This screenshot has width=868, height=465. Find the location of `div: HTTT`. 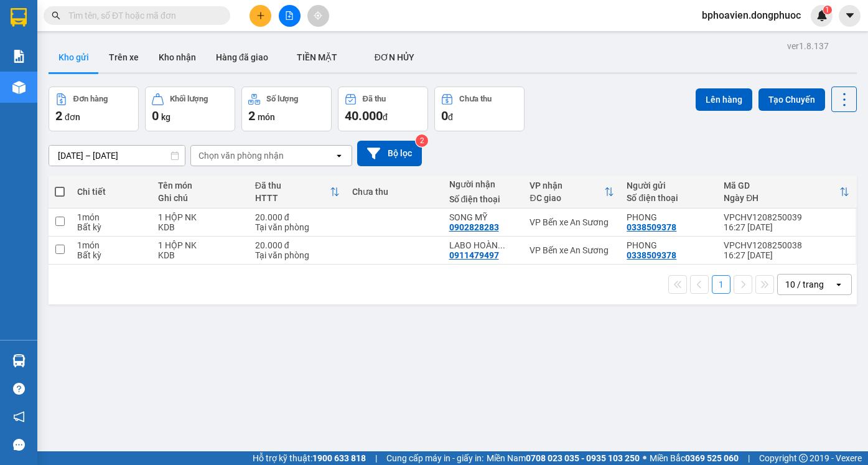

div: HTTT is located at coordinates (293, 198).